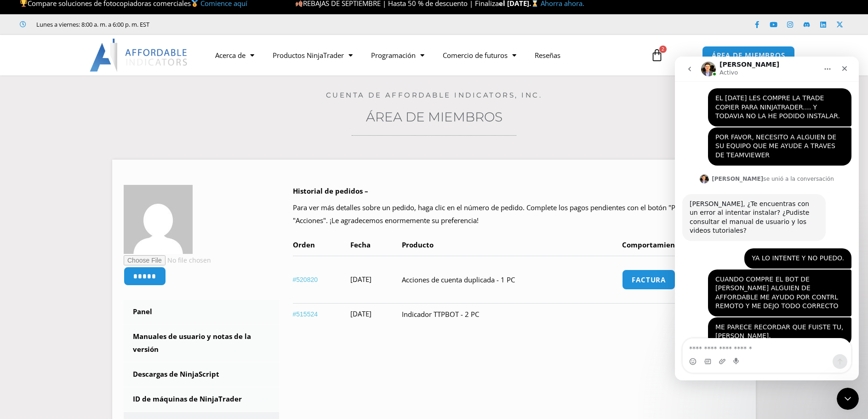 This screenshot has height=419, width=868. I want to click on a: Ver número de pedido 520820, so click(305, 279).